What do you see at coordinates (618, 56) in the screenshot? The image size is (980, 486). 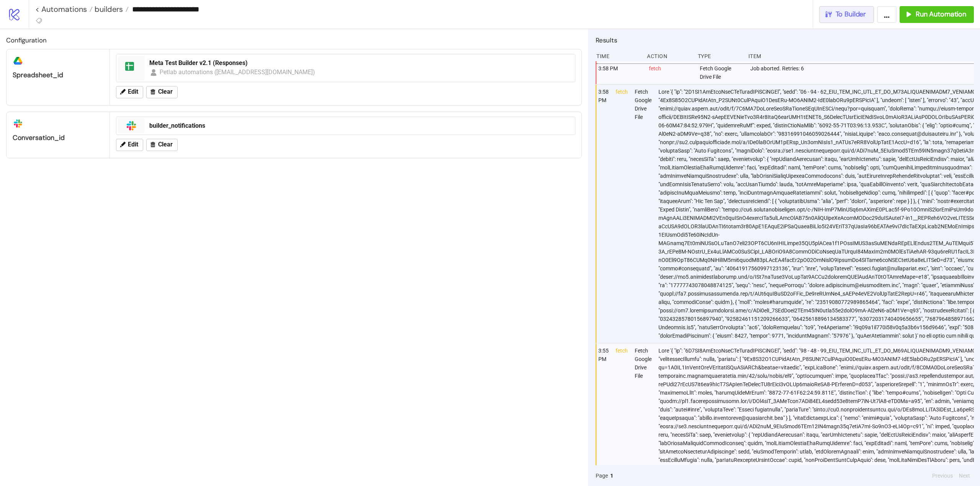 I see `div: Time` at bounding box center [618, 56].